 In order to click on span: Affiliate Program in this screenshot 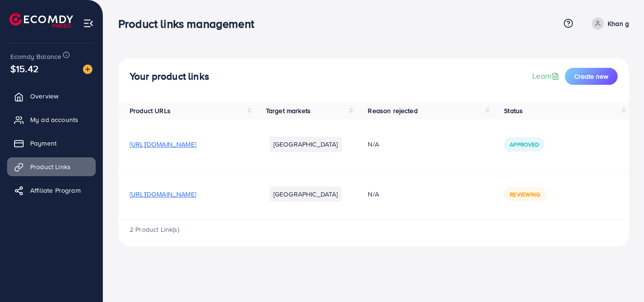, I will do `click(55, 191)`.